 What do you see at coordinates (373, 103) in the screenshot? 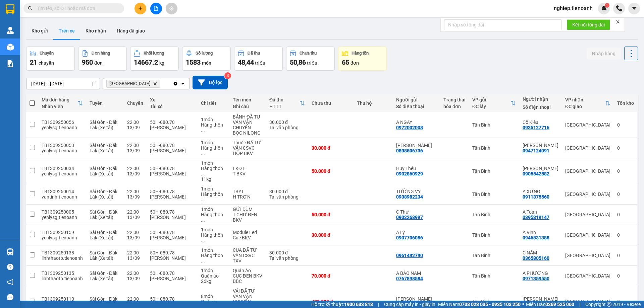
I see `div: Thu hộ` at bounding box center [373, 103].